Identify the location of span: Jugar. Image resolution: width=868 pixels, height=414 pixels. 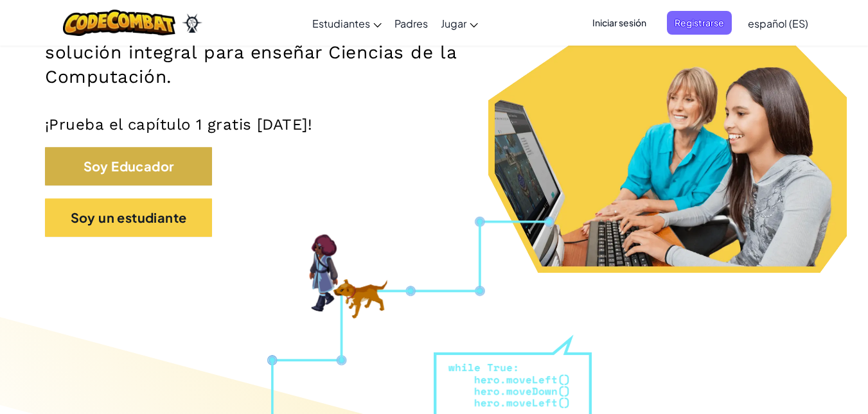
(454, 23).